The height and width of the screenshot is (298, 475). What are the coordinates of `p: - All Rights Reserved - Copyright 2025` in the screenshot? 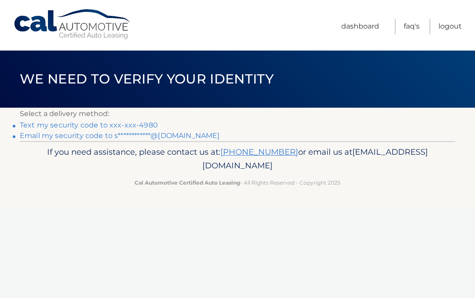 It's located at (237, 182).